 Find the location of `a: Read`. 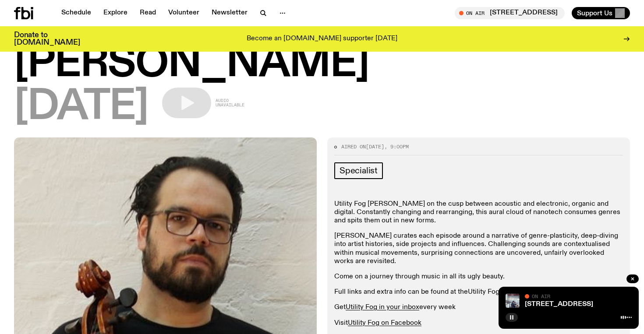

a: Read is located at coordinates (148, 13).